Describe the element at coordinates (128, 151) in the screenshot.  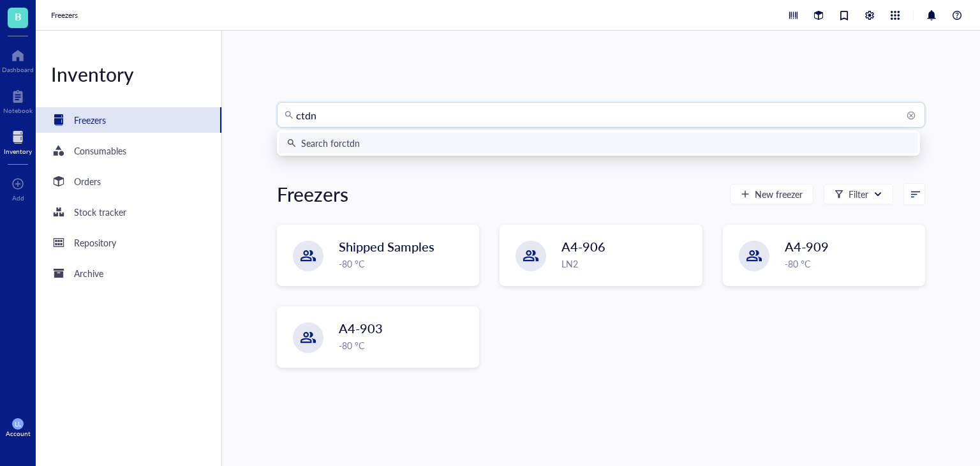
I see `a: Consumables` at that location.